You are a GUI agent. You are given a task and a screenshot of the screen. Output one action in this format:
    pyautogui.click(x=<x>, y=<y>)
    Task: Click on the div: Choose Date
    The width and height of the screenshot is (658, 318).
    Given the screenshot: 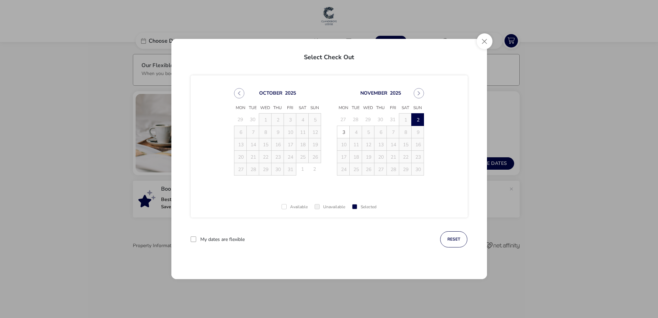 What is the action you would take?
    pyautogui.click(x=329, y=132)
    